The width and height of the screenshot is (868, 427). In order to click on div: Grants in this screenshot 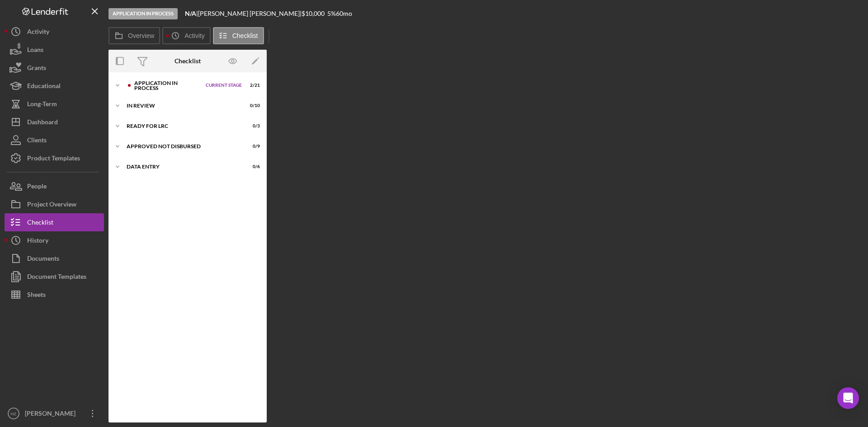, I will do `click(37, 69)`.